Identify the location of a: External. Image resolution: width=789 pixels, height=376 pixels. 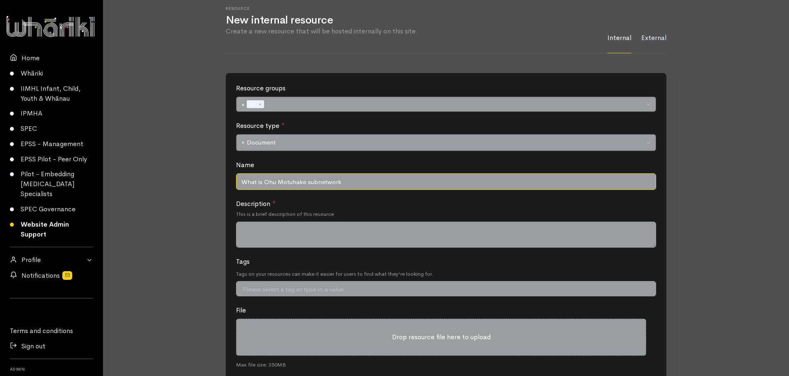
(653, 38).